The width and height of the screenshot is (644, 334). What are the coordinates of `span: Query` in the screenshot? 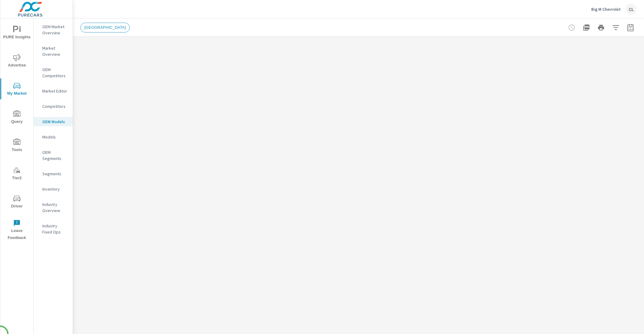 It's located at (17, 118).